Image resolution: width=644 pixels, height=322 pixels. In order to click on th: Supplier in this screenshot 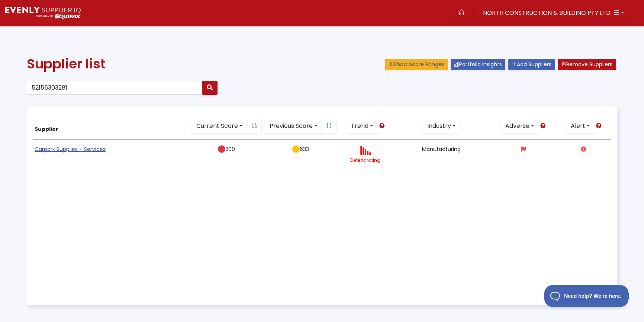, I will do `click(111, 126)`.